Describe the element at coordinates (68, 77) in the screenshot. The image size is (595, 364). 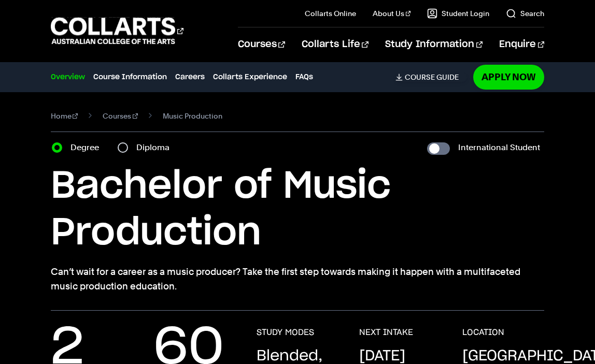
I see `a: Overview` at that location.